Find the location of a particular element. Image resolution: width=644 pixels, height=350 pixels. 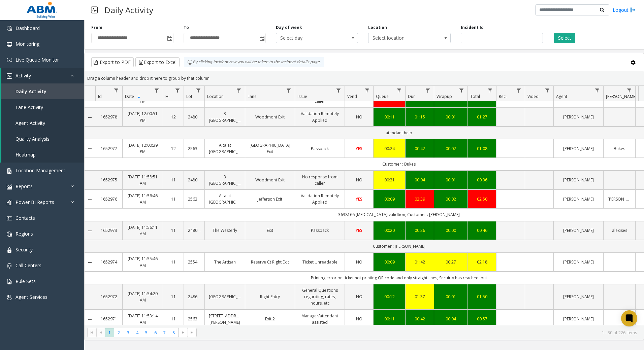

a: 00:00 is located at coordinates (451, 230).